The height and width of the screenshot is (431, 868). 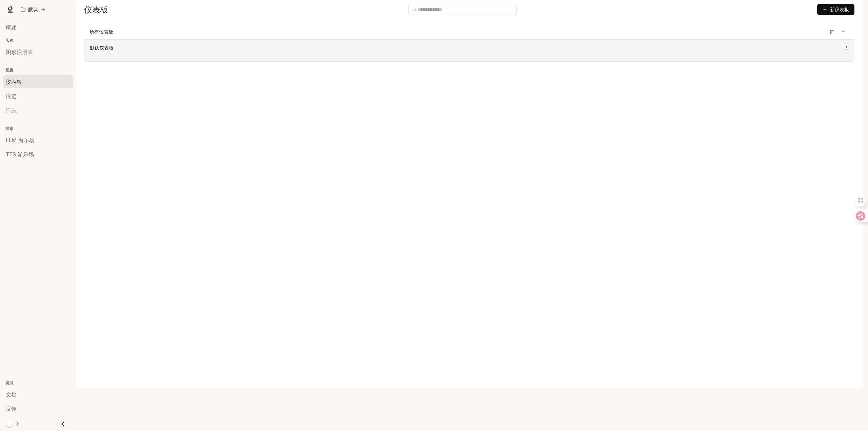 I want to click on font: 新仪表板, so click(x=839, y=9).